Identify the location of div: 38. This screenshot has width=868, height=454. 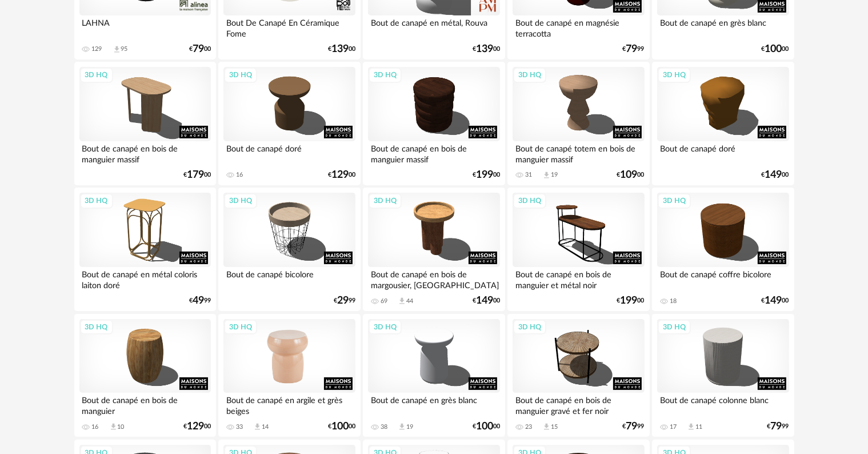
(384, 427).